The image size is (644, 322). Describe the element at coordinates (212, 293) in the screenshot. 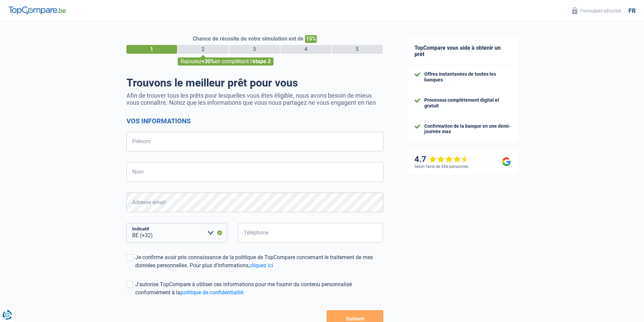

I see `a: politique de confidentialité` at that location.